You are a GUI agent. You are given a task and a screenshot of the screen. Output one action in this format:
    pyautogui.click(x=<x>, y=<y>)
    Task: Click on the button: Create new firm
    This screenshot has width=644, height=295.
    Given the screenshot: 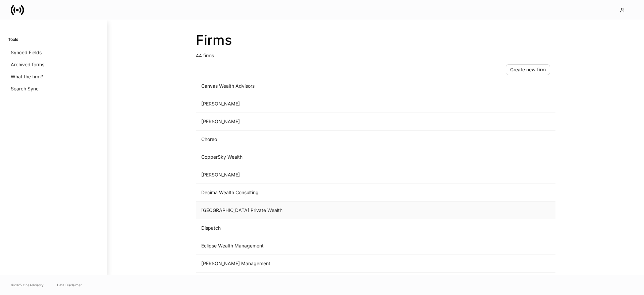 What is the action you would take?
    pyautogui.click(x=528, y=70)
    